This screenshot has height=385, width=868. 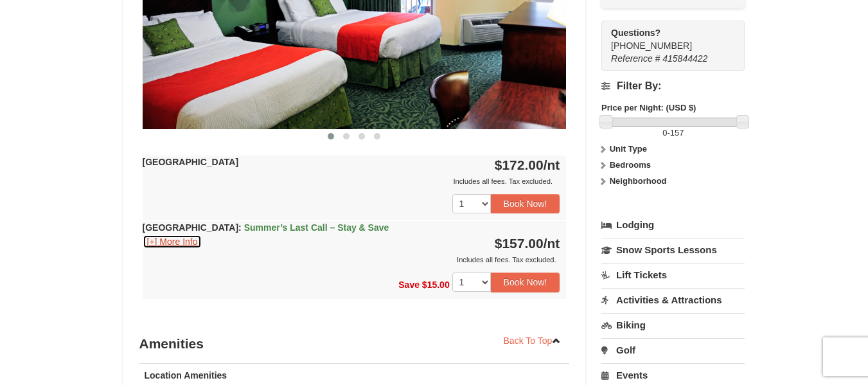 I want to click on a: Lift Tickets, so click(x=673, y=274).